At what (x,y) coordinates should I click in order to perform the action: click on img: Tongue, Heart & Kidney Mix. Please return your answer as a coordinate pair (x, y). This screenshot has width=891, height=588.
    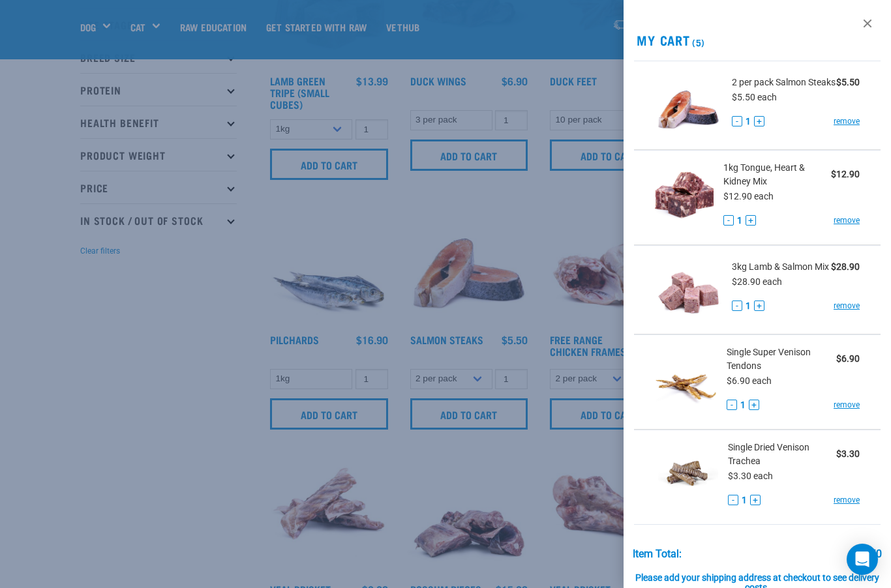
    Looking at the image, I should click on (684, 194).